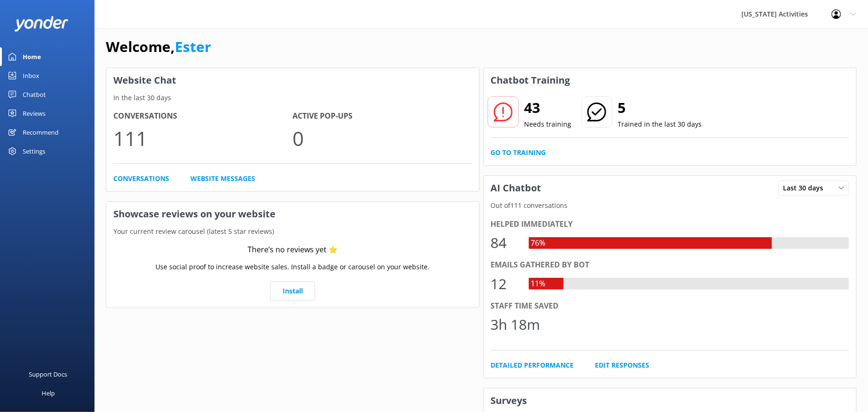 This screenshot has height=412, width=868. I want to click on h4: Active Pop-ups, so click(382, 116).